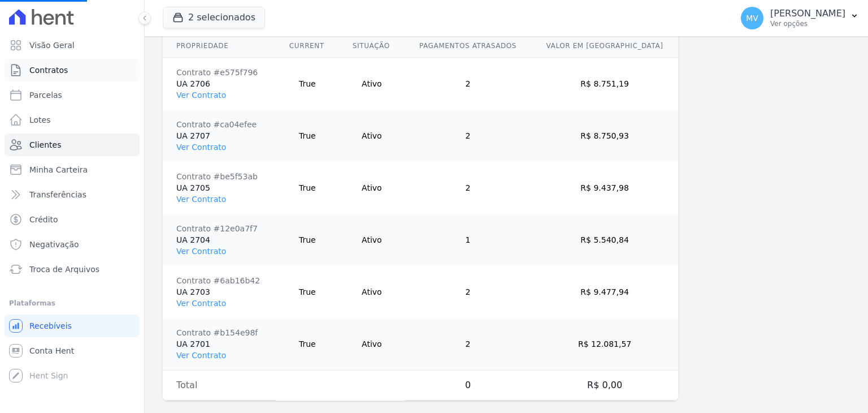 This screenshot has height=413, width=868. What do you see at coordinates (52, 45) in the screenshot?
I see `span: Visão Geral` at bounding box center [52, 45].